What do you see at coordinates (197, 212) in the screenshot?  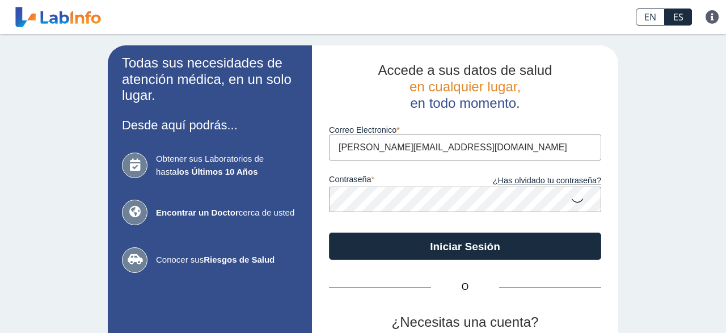 I see `b: Encontrar un Doctor` at bounding box center [197, 212].